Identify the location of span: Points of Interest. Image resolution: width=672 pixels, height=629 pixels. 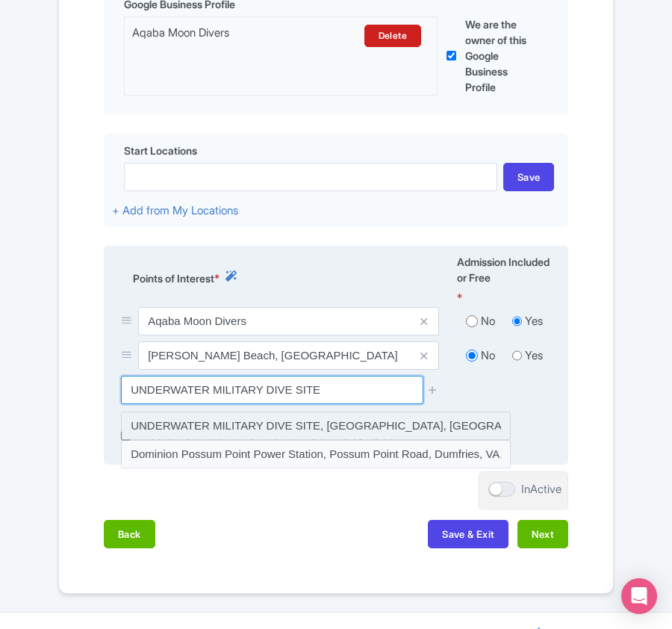
(174, 278).